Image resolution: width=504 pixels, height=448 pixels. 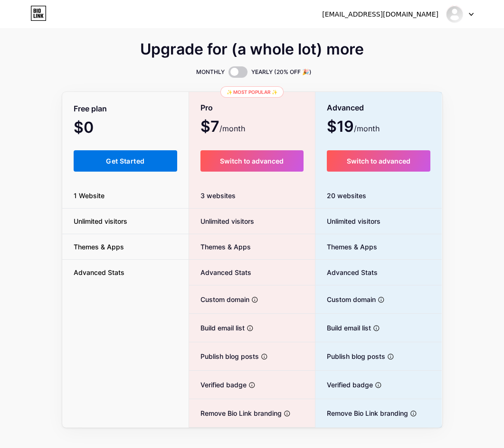 What do you see at coordinates (252, 92) in the screenshot?
I see `div: ✨ Most popular ✨` at bounding box center [252, 92].